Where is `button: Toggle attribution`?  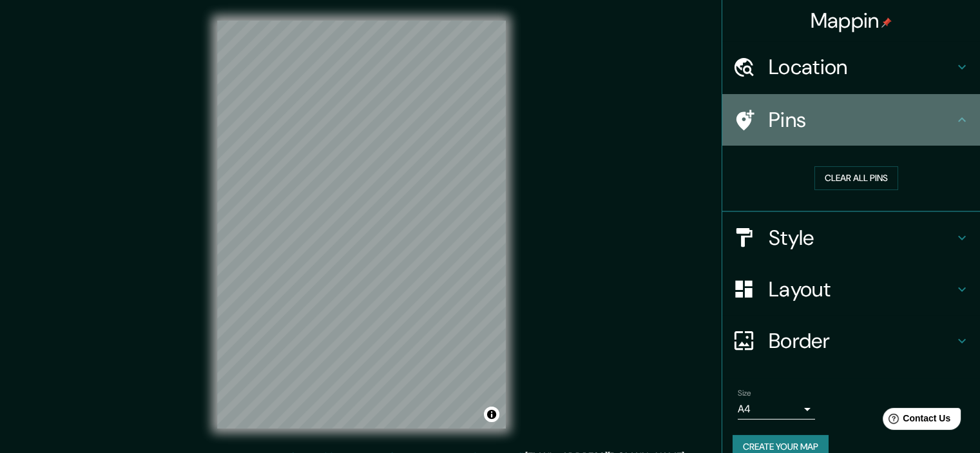
button: Toggle attribution is located at coordinates (491, 414).